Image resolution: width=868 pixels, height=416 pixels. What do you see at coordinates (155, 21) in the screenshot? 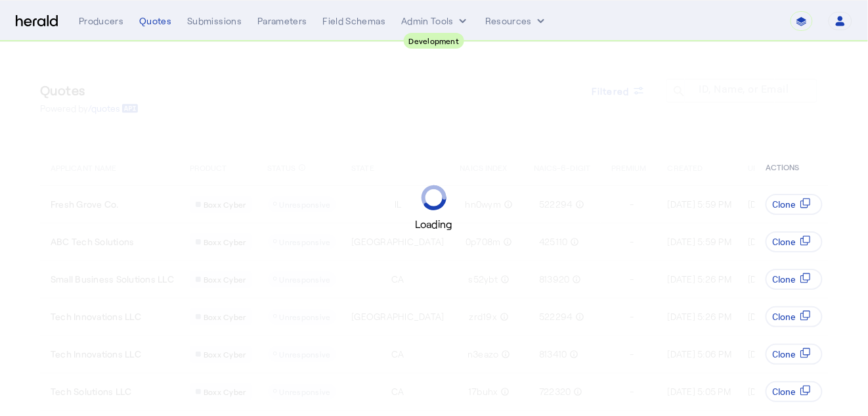
I see `div: Quotes` at bounding box center [155, 21].